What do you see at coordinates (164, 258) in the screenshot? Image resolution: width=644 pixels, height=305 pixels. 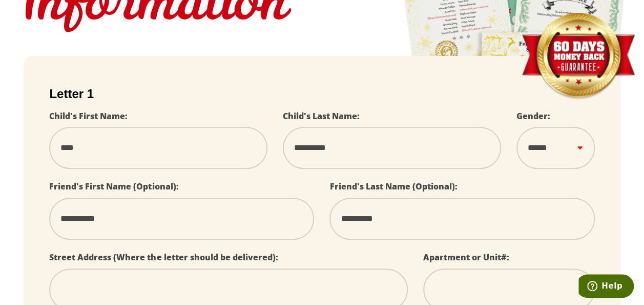 I see `label: Street Address (Where the letter should be delivered):` at bounding box center [164, 258].